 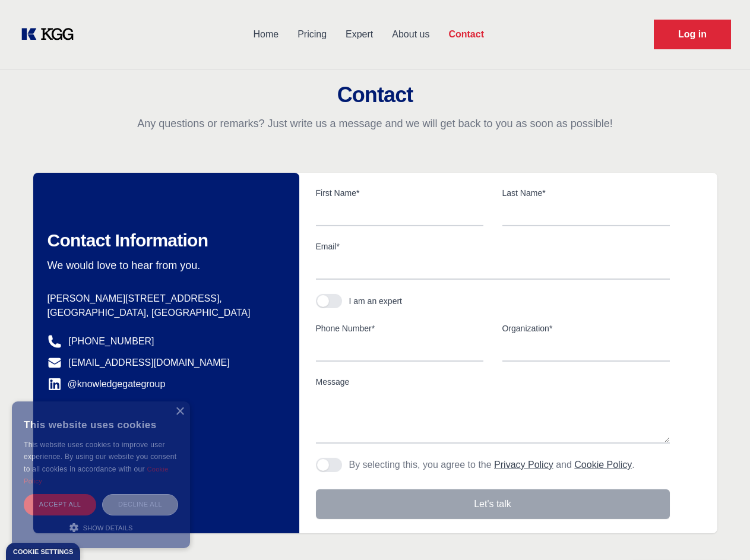 What do you see at coordinates (51, 34) in the screenshot?
I see `a: KOL Knowledge Platform: Talk to Key External Experts (KEE)` at bounding box center [51, 34].